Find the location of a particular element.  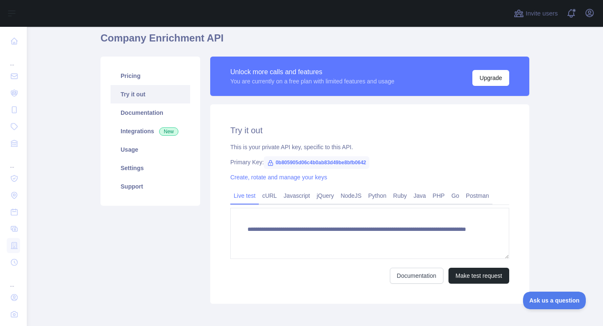

h1: Company Enrichment API is located at coordinates (315, 41).